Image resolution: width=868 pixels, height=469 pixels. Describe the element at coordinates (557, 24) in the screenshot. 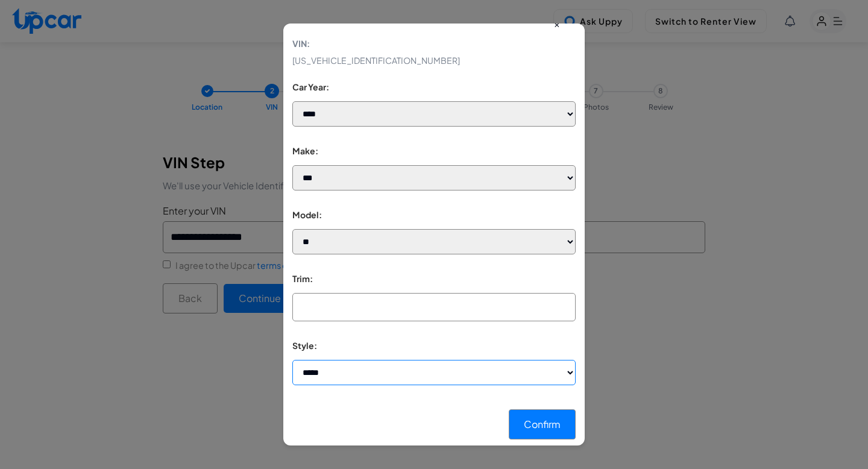

I see `button: Close` at that location.